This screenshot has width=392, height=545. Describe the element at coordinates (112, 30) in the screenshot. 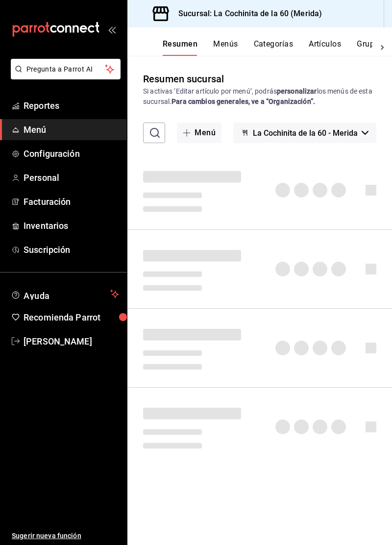

I see `button: open_drawer_menu` at that location.